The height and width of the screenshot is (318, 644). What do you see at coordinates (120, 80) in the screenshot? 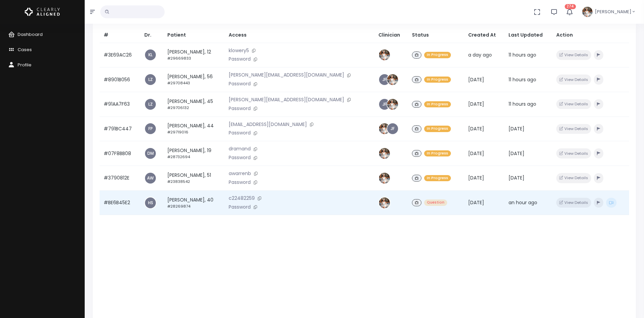
I see `td: #8901B056` at bounding box center [120, 80].